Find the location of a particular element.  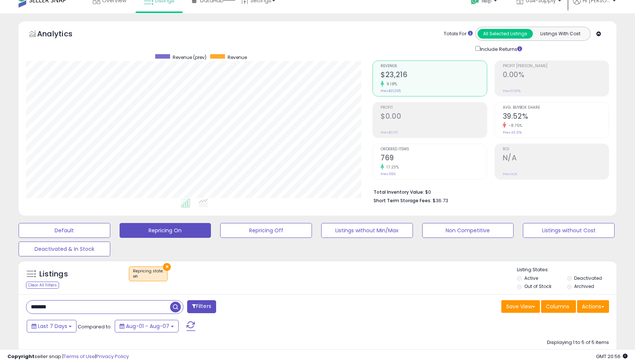

button: Non Competitive is located at coordinates (468, 230).